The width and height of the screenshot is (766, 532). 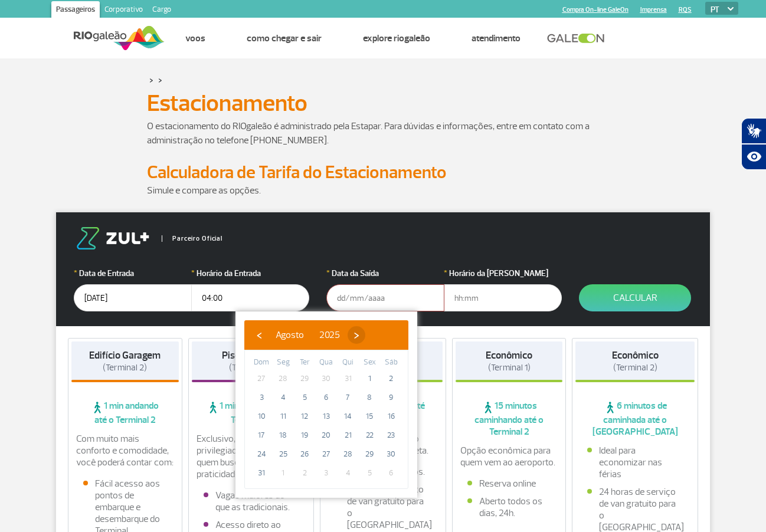 I want to click on span: 16, so click(x=391, y=416).